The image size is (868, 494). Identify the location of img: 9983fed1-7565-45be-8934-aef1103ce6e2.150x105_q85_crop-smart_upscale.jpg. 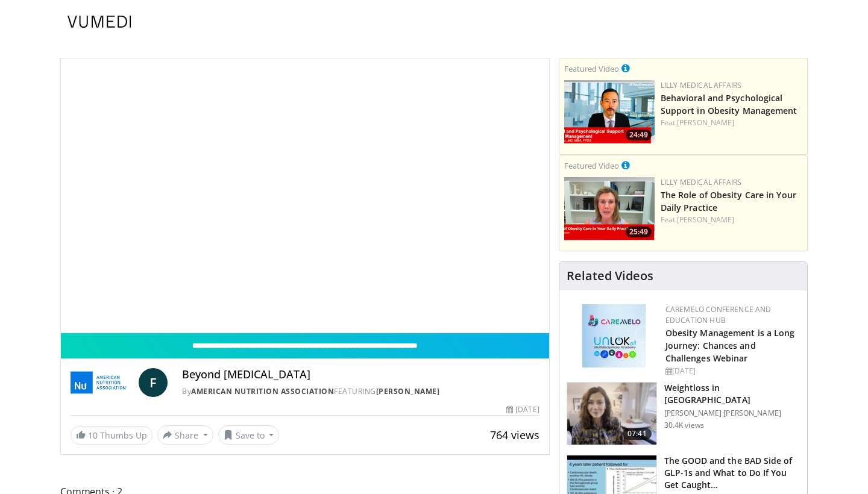
(612, 414).